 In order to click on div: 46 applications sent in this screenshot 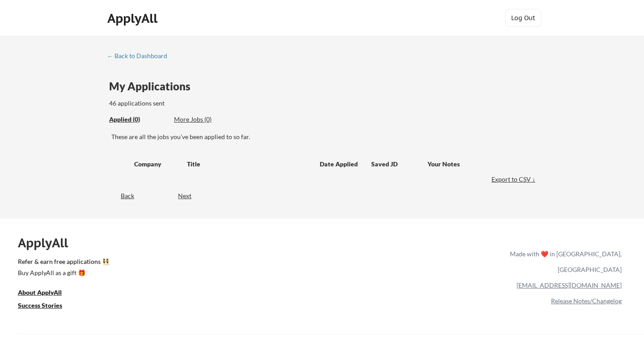, I will do `click(195, 103)`.